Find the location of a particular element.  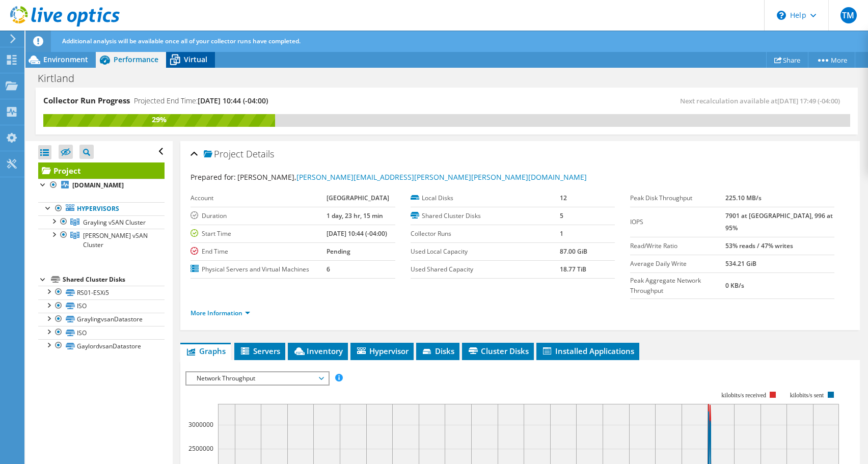

label: Local Disks is located at coordinates (486, 198).